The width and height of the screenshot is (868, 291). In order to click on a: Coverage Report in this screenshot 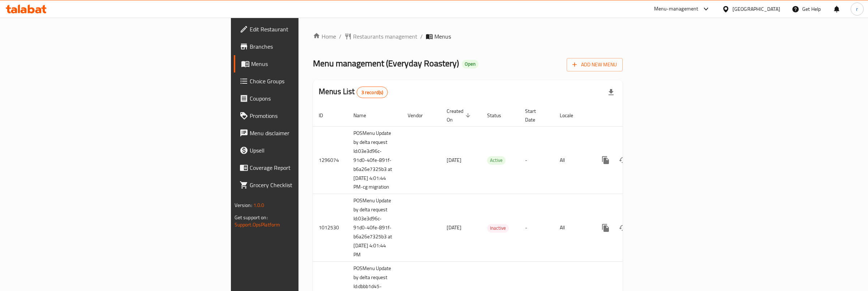, I will do `click(305, 168)`.